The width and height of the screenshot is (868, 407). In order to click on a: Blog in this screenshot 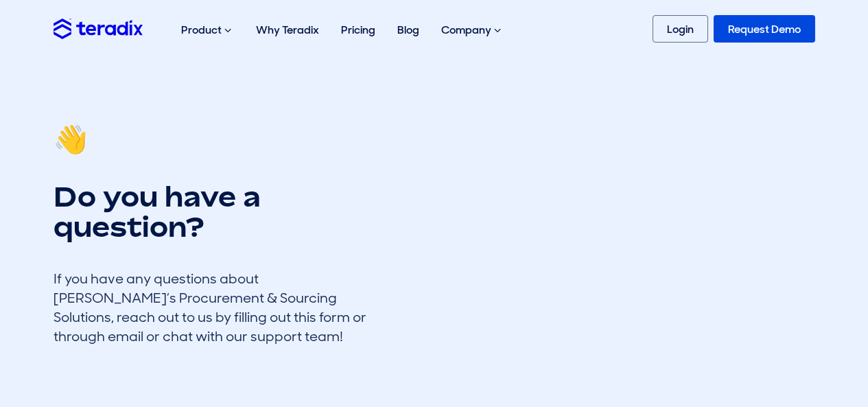, I will do `click(409, 29)`.